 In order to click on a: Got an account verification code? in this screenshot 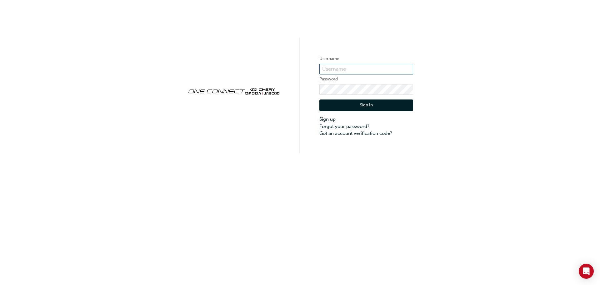, I will do `click(366, 133)`.